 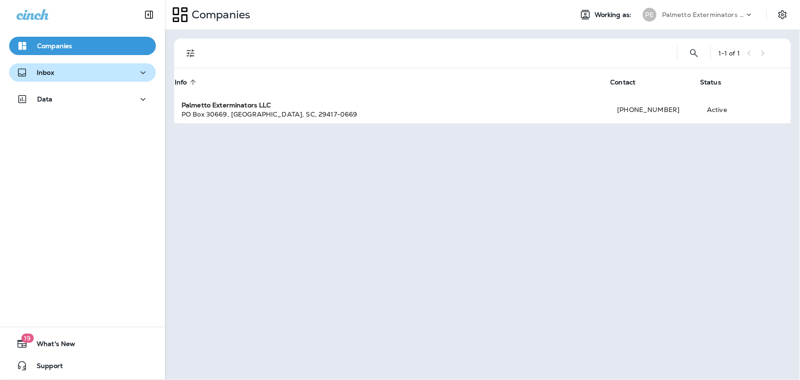 I want to click on strong: Palmetto Exterminators LLC, so click(x=226, y=105).